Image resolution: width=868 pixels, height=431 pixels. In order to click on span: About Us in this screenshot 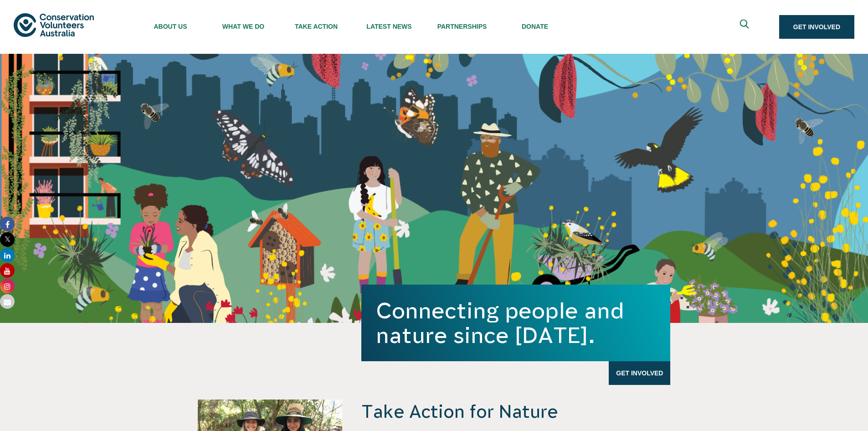, I will do `click(171, 26)`.